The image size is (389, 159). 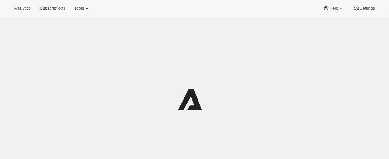 What do you see at coordinates (79, 8) in the screenshot?
I see `span: Tools` at bounding box center [79, 8].